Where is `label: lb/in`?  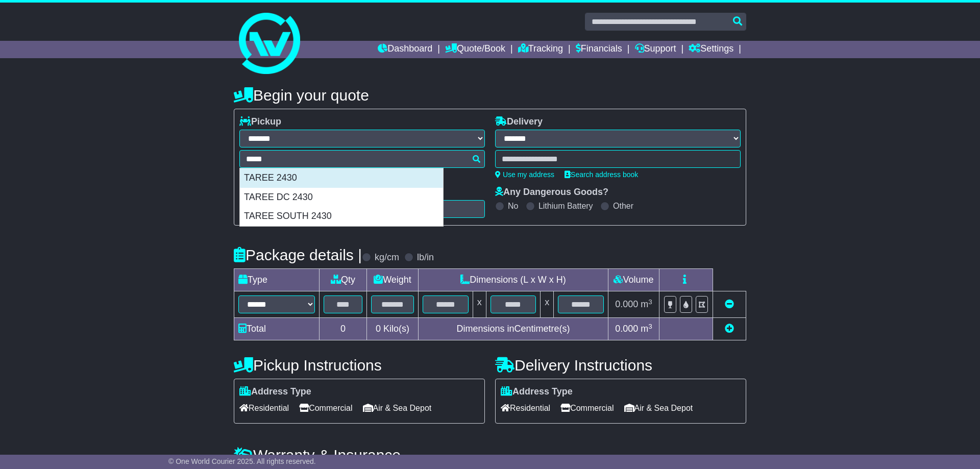 label: lb/in is located at coordinates (425, 257).